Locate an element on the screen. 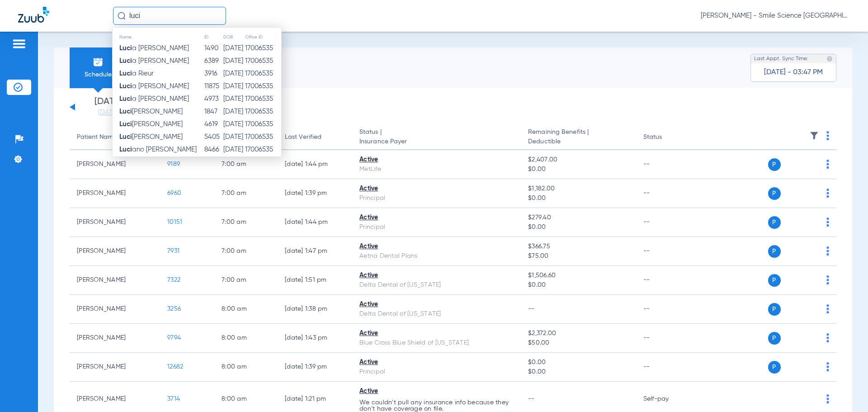 The image size is (868, 412). div: Last Verified is located at coordinates (303, 137).